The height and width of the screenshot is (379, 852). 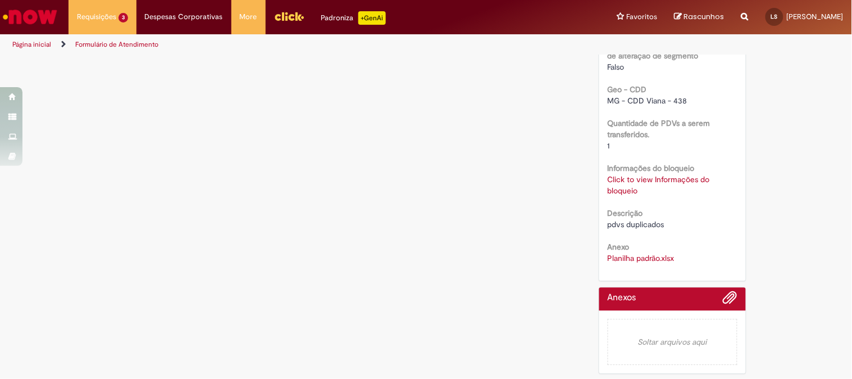 I want to click on div: Padroniza, so click(x=353, y=18).